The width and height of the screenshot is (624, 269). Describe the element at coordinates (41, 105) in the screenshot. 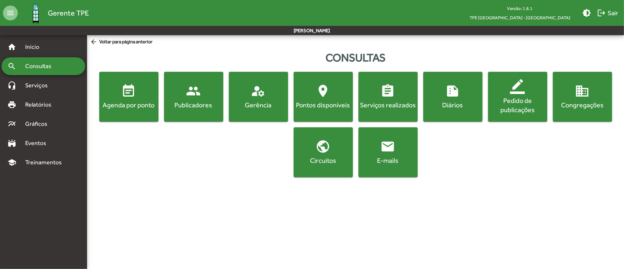

I see `span: Relatórios` at that location.